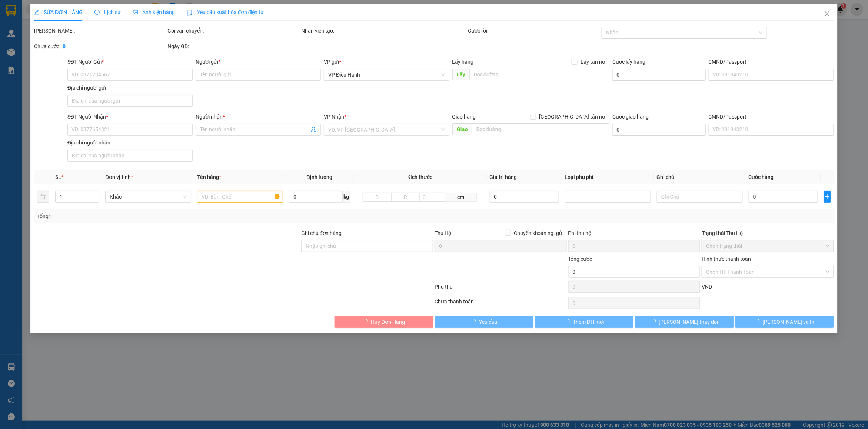 This screenshot has width=868, height=429. I want to click on div: Phí thu hộ, so click(634, 235).